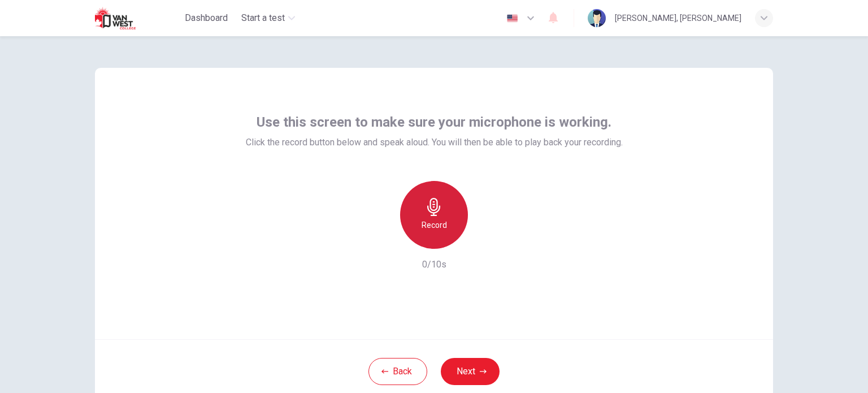 This screenshot has width=868, height=393. What do you see at coordinates (512, 18) in the screenshot?
I see `img: en` at bounding box center [512, 18].